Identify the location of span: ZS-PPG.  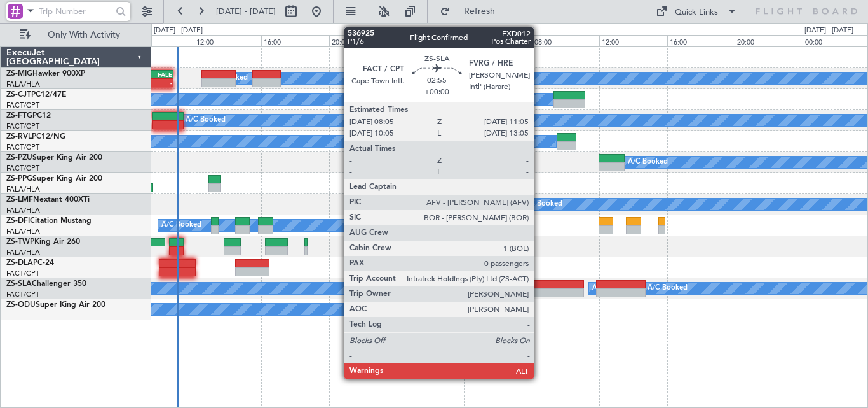
(19, 179).